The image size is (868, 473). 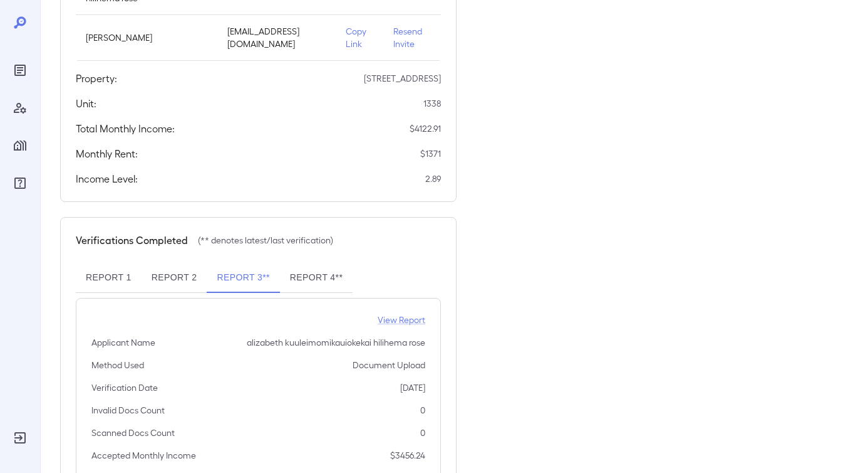 What do you see at coordinates (108, 277) in the screenshot?
I see `button: Report 1` at bounding box center [108, 277].